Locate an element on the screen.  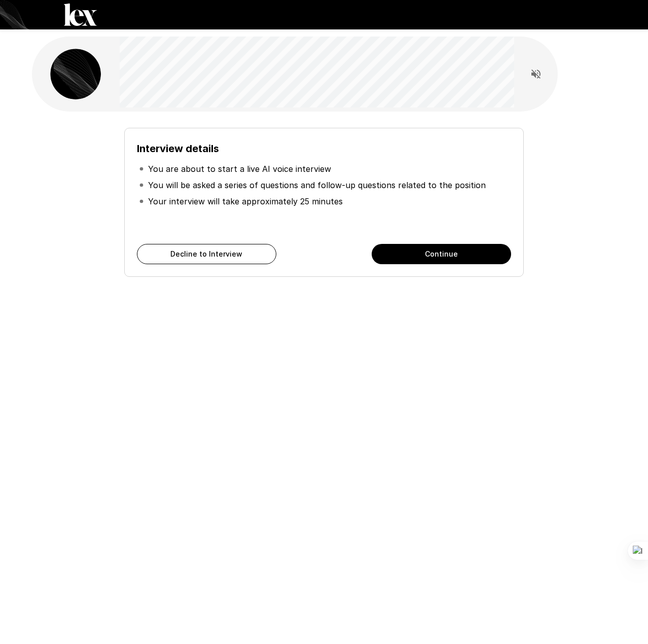
button: Read questions aloud is located at coordinates (536, 74).